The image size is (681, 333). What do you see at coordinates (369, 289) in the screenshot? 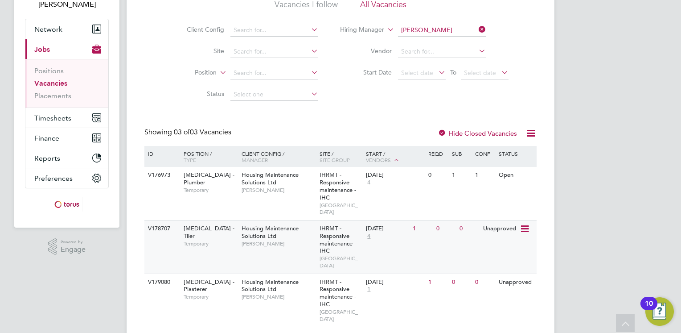
I see `span: 1` at bounding box center [369, 289].